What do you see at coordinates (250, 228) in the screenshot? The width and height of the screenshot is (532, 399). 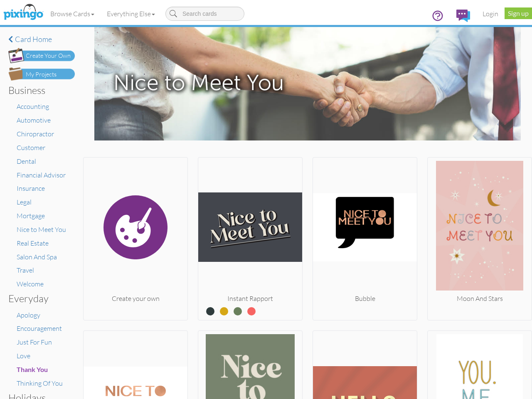 I see `img: 20250527-043656-4a68221cc664-250.jpg` at bounding box center [250, 228].